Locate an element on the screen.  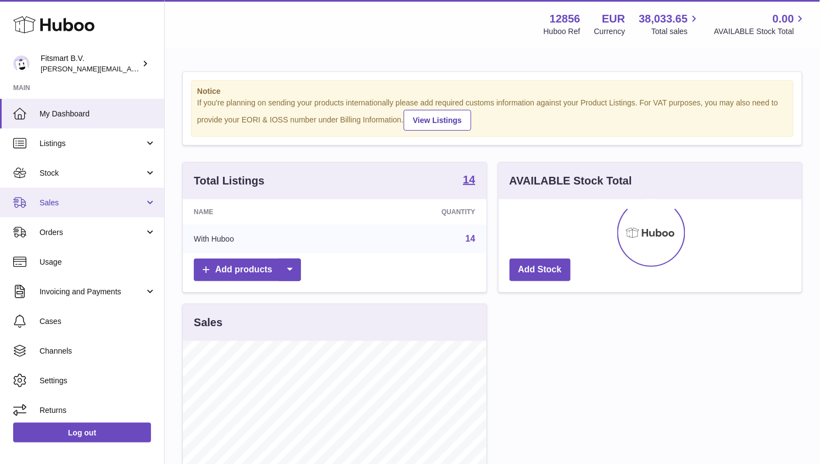
h3: Sales is located at coordinates (208, 322).